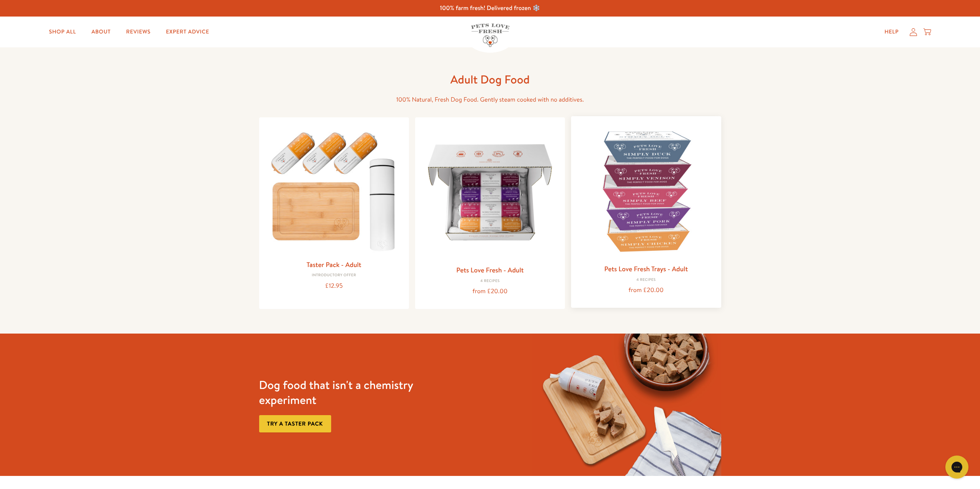 This screenshot has width=980, height=489. I want to click on img: Taster Pack - Adult, so click(334, 189).